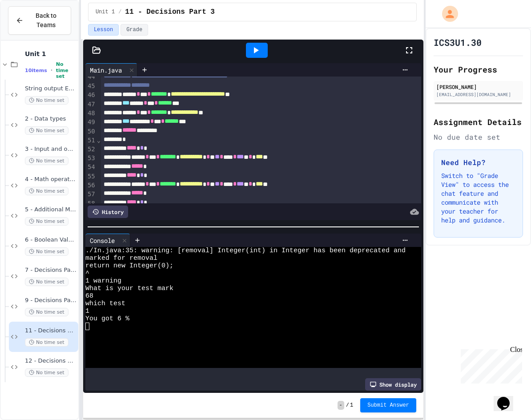 The image size is (531, 420). Describe the element at coordinates (478, 198) in the screenshot. I see `p: Switch to "Grade View" to access the chat feature and communicate with your teacher for help and ...` at that location.